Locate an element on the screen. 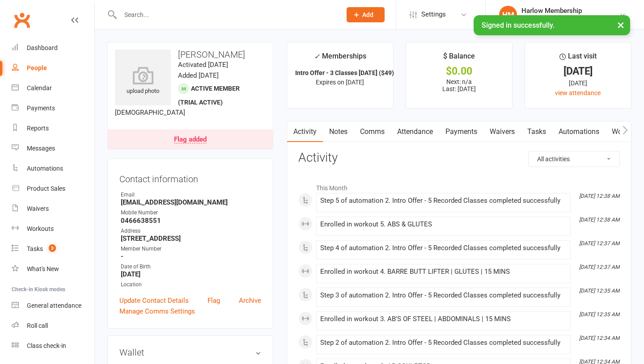 The image size is (644, 364). h3: Wallet is located at coordinates (190, 352).